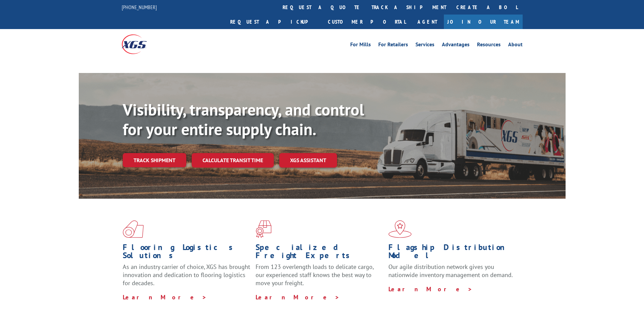 The image size is (644, 322). What do you see at coordinates (133, 229) in the screenshot?
I see `img: xgs-icon-total-supply-chain-intelligence-red` at bounding box center [133, 229].